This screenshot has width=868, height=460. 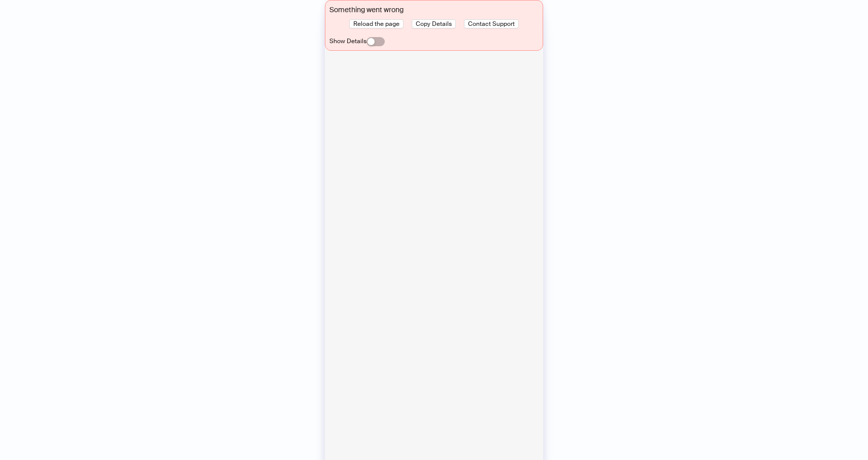 What do you see at coordinates (434, 24) in the screenshot?
I see `button: Copy Details` at bounding box center [434, 24].